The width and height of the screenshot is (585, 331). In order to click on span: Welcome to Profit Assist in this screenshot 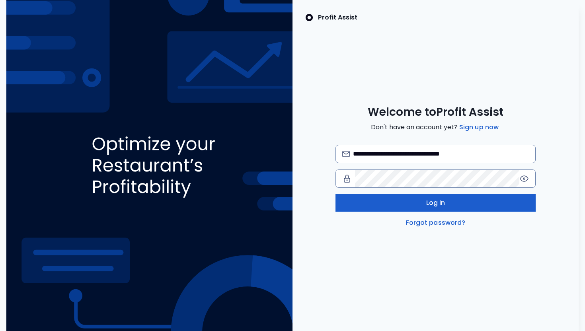, I will do `click(435, 112)`.